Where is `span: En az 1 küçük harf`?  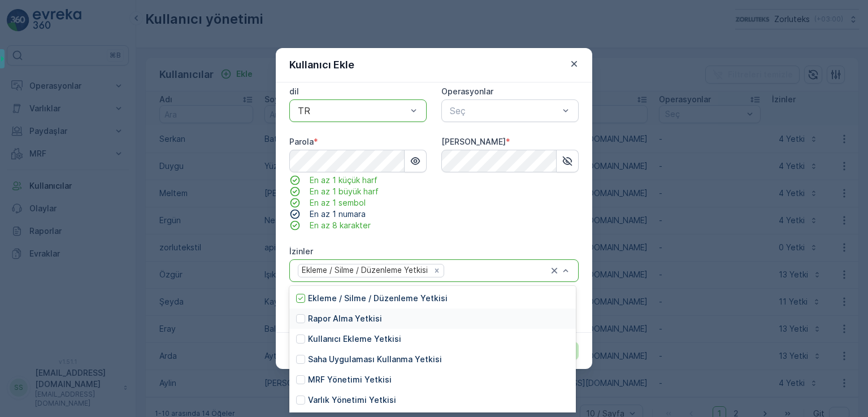 span: En az 1 küçük harf is located at coordinates (343, 180).